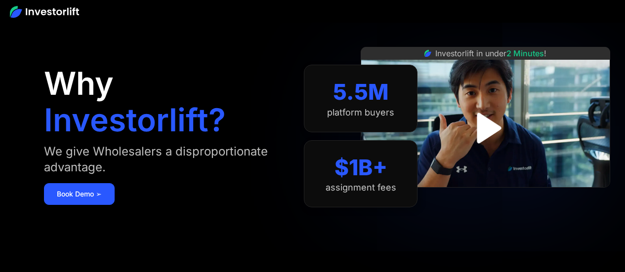  I want to click on div: $1B+, so click(361, 168).